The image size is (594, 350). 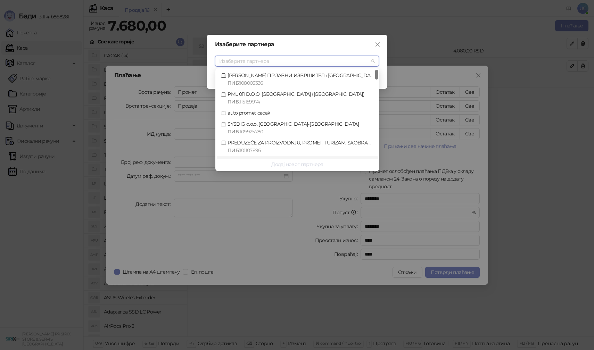 What do you see at coordinates (251, 132) in the screenshot?
I see `span: 109925780` at bounding box center [251, 132].